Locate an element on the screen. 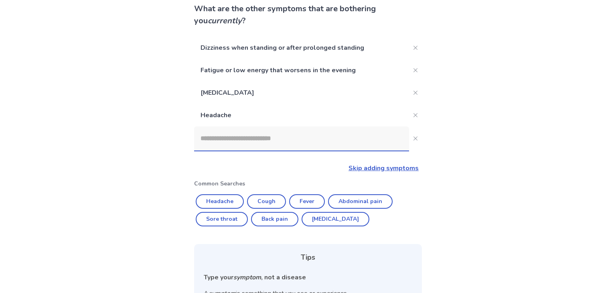 This screenshot has width=616, height=293. p: Headache is located at coordinates (302, 115).